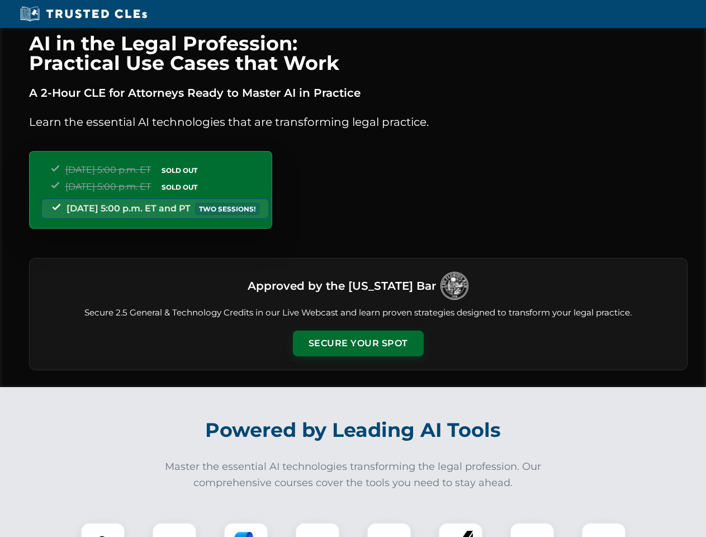  Describe the element at coordinates (83, 14) in the screenshot. I see `img: Trusted CLEs` at that location.